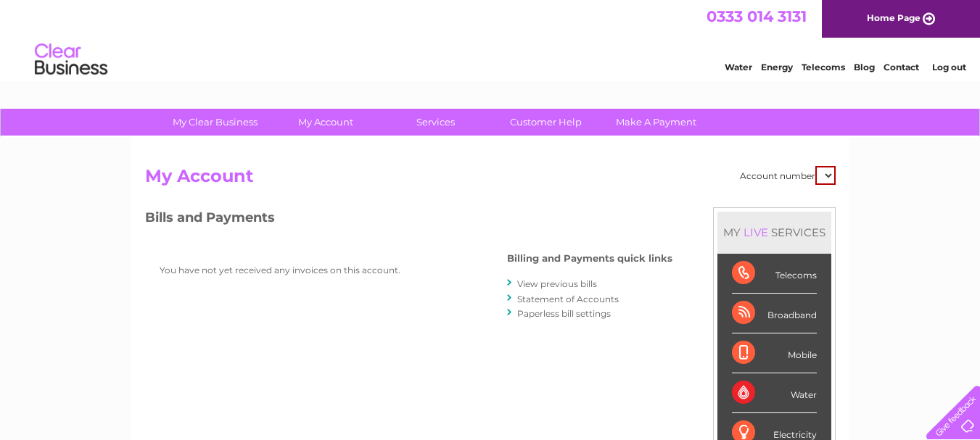 The image size is (980, 440). Describe the element at coordinates (435, 122) in the screenshot. I see `a: Services` at that location.